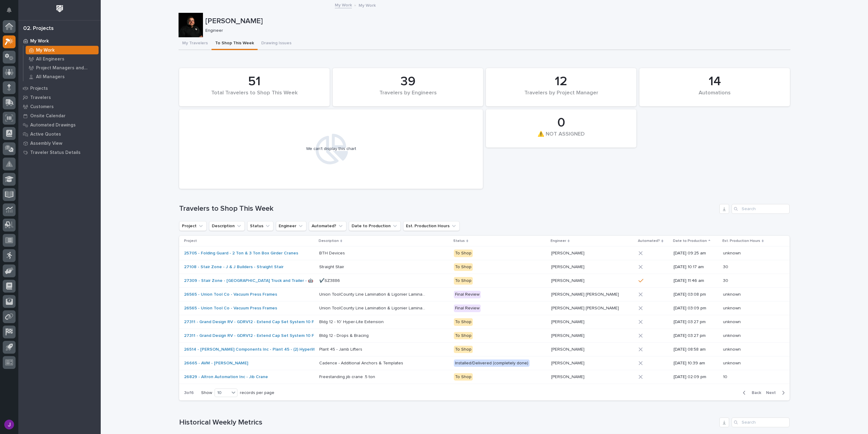  Describe the element at coordinates (59, 8) in the screenshot. I see `img: Workspace Logo` at that location.